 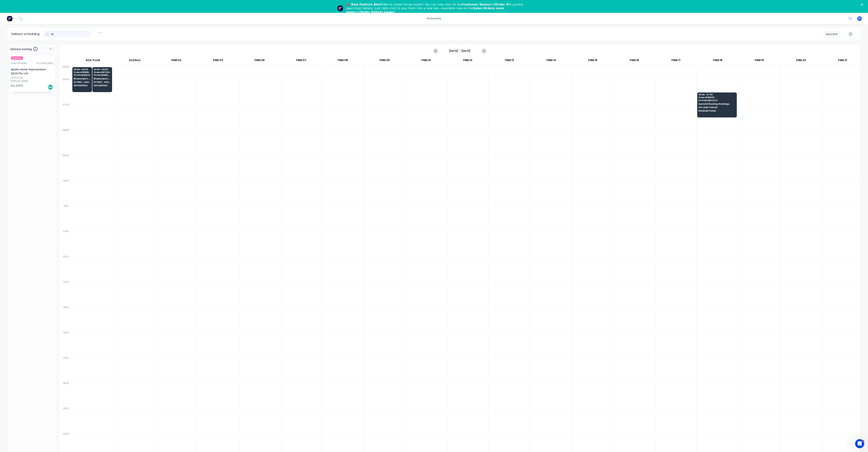 What do you see at coordinates (50, 87) in the screenshot?
I see `div: Del` at bounding box center [50, 87].